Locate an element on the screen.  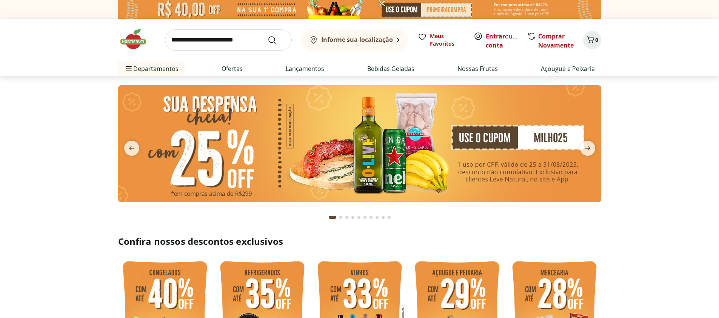
button: Go to page 7 from fs-carousel is located at coordinates (371, 217).